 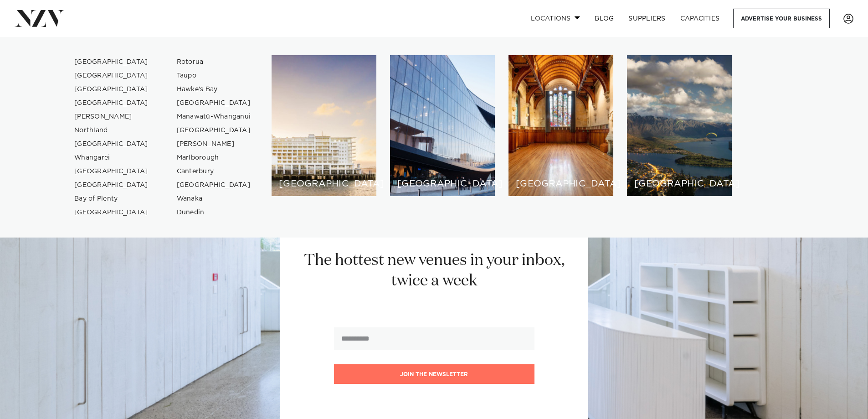 What do you see at coordinates (112, 158) in the screenshot?
I see `a: Whangarei` at bounding box center [112, 158].